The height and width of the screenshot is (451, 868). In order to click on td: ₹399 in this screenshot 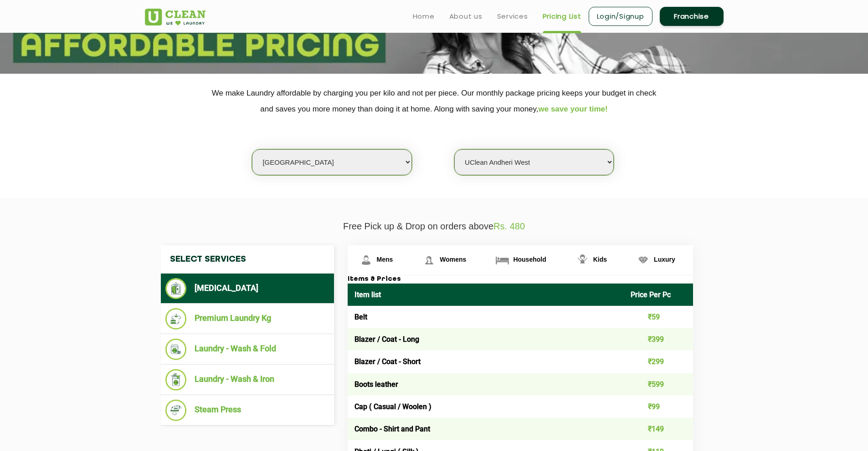, I will do `click(658, 339)`.